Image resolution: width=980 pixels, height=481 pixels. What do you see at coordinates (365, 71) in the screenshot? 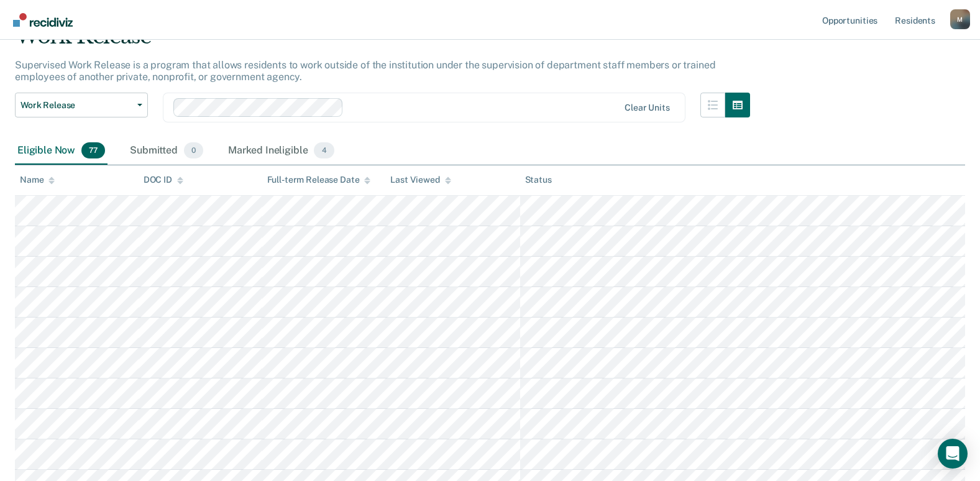
I see `p: Supervised Work Release is a program that allows residents to work outside of the institution und...` at bounding box center [365, 71].